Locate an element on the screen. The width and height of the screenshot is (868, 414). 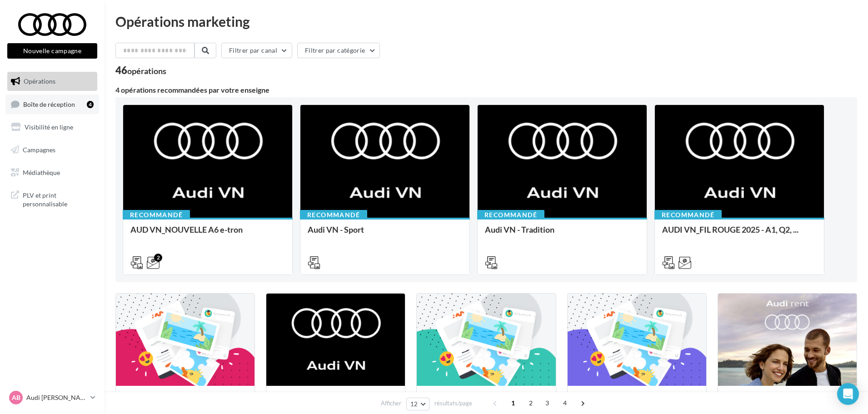
span: AUDI VN_FIL ROUGE 2025 - A1, Q2, ... is located at coordinates (730, 229).